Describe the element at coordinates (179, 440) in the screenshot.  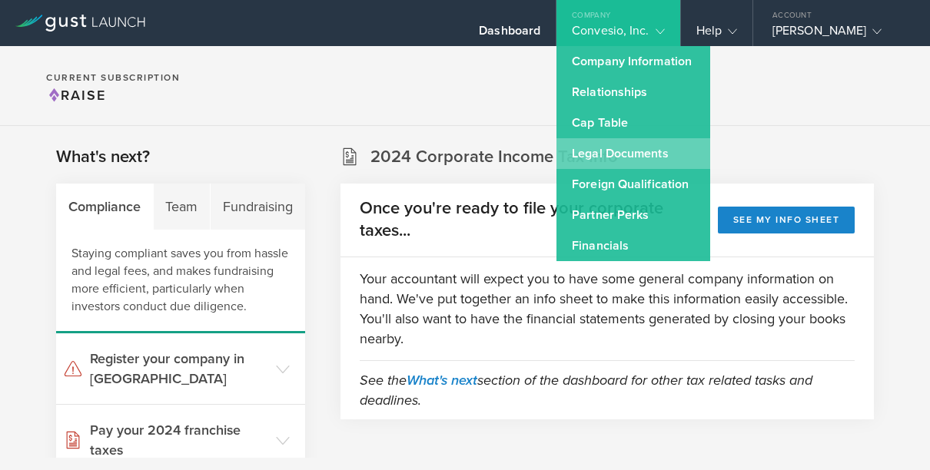
I see `h3: Pay your 2024 franchise taxes` at that location.